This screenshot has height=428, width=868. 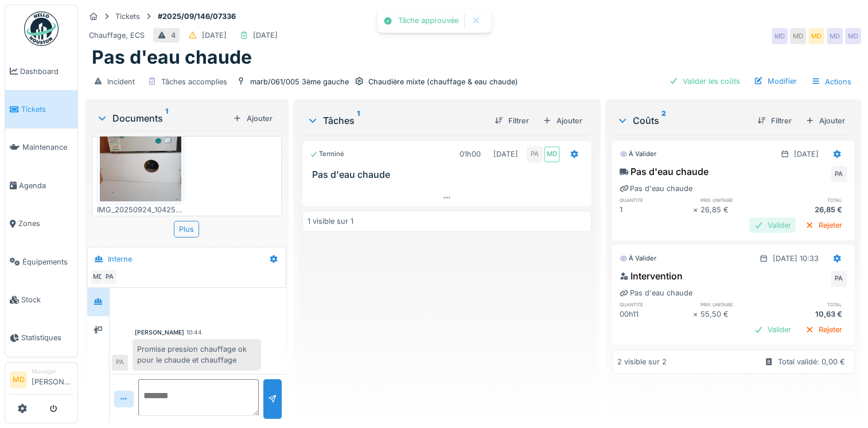 What do you see at coordinates (127, 16) in the screenshot?
I see `div: Tickets` at bounding box center [127, 16].